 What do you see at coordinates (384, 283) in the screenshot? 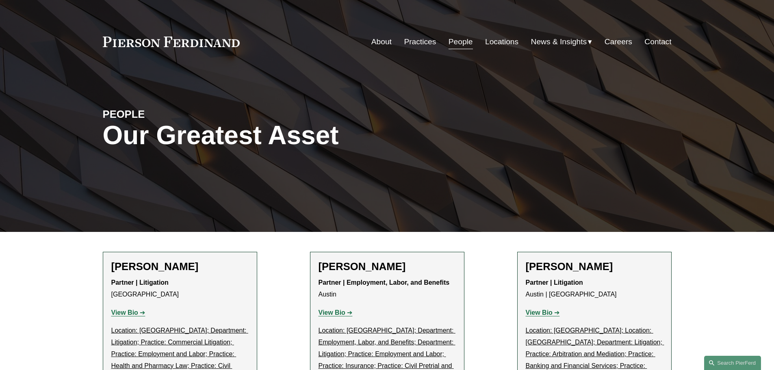
I see `strong: Partner | Employment, Labor, and Benefits` at bounding box center [384, 283].